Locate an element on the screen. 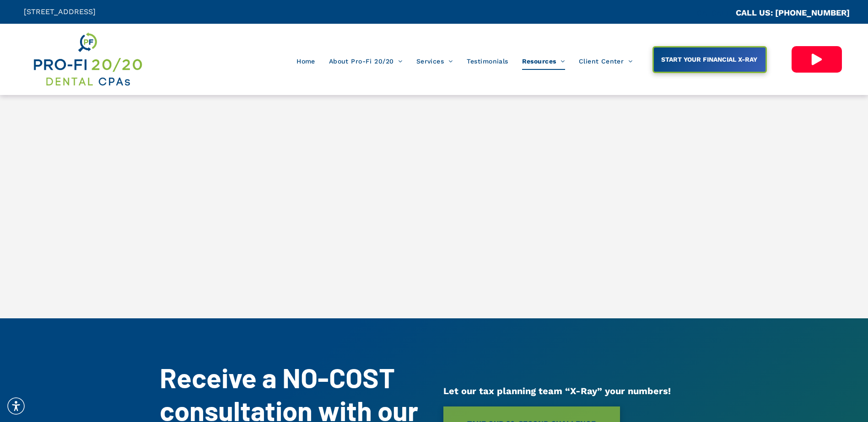 This screenshot has width=868, height=422. a: Home is located at coordinates (306, 61).